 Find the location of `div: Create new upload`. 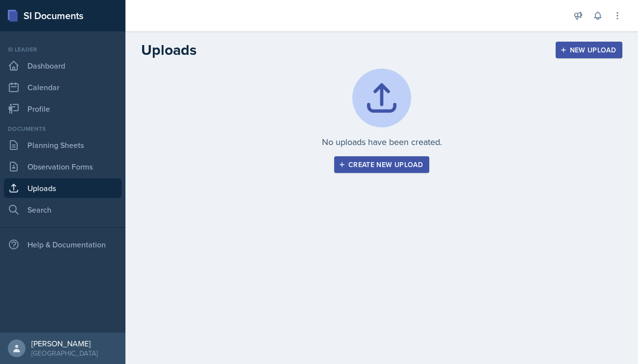

div: Create new upload is located at coordinates (382, 164).